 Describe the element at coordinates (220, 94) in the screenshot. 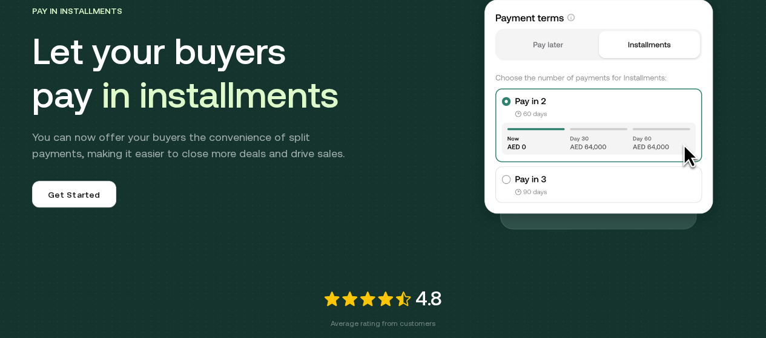

I see `span: in installments` at that location.